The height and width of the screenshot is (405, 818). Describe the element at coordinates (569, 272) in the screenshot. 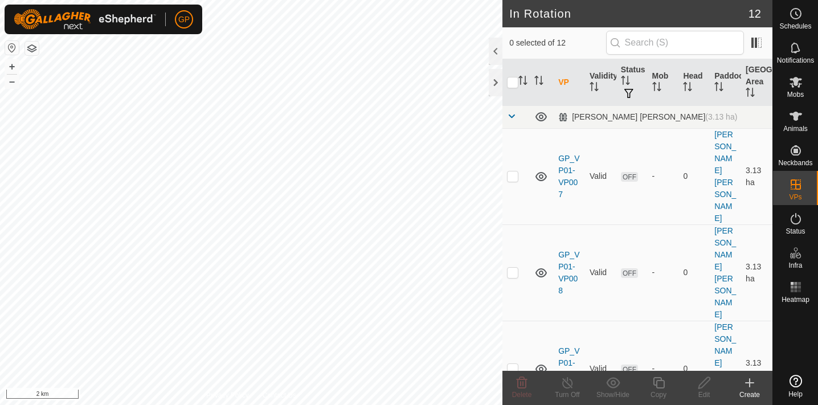

I see `a: GP_VP01-VP008` at that location.